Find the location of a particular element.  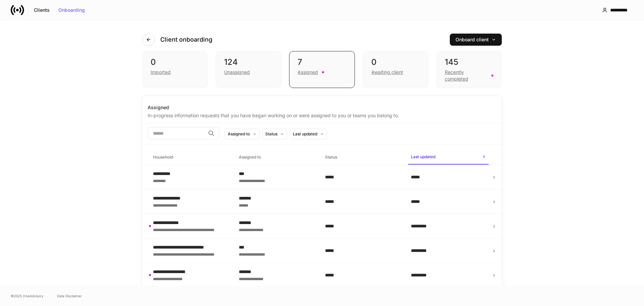

div: Imported is located at coordinates (161, 72).